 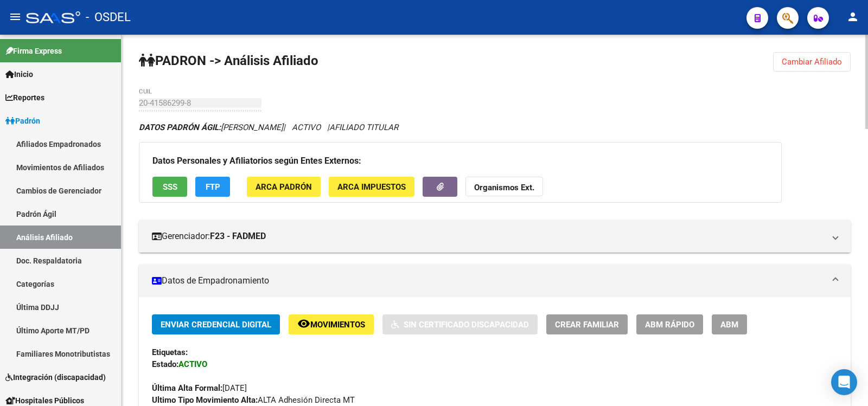 What do you see at coordinates (23, 121) in the screenshot?
I see `span: Padrón` at bounding box center [23, 121].